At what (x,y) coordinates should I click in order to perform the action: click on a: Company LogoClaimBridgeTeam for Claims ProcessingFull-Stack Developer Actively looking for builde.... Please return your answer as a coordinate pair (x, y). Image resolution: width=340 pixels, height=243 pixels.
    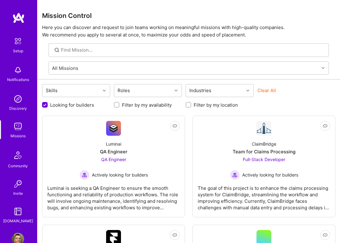
    Looking at the image, I should click on (264, 167).